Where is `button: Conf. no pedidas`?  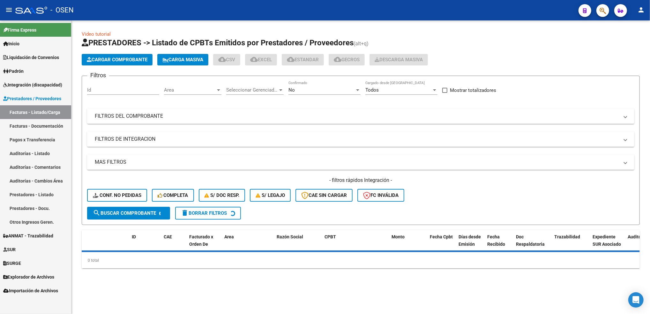 button: Conf. no pedidas is located at coordinates (117, 195).